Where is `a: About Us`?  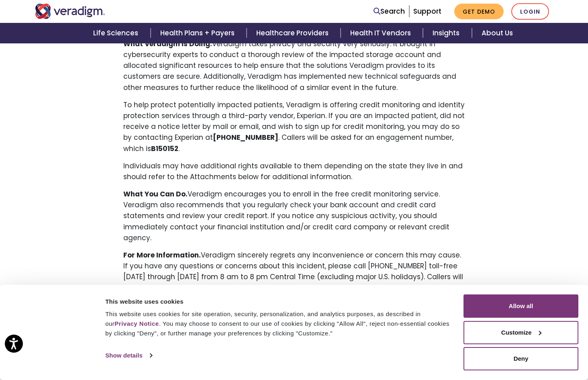
a: About Us is located at coordinates (497, 33).